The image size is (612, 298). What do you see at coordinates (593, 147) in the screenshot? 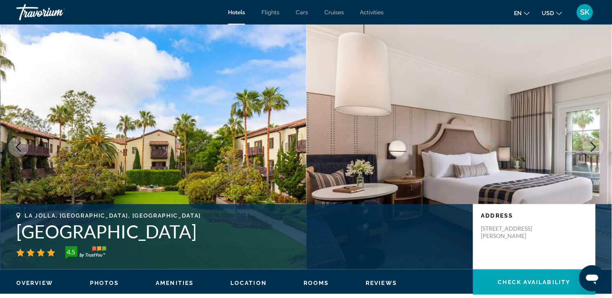
I see `button: Next image` at bounding box center [593, 147].